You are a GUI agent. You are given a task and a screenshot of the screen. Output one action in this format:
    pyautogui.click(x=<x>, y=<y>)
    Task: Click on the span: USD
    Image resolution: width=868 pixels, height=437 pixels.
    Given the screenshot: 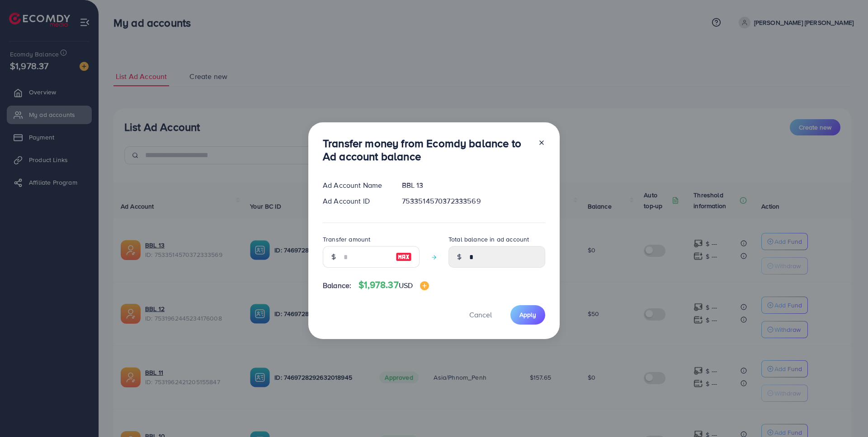 What is the action you would take?
    pyautogui.click(x=406, y=285)
    